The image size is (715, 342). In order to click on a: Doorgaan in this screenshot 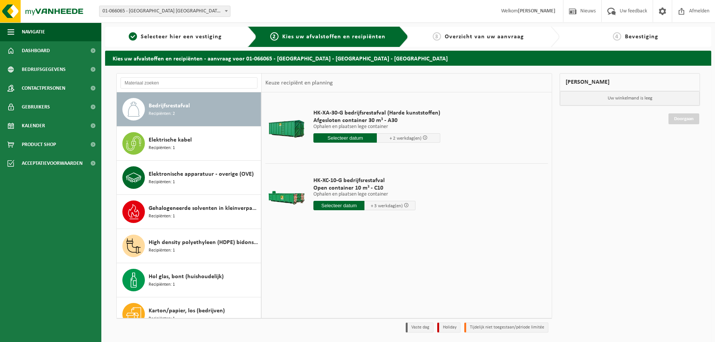, I will do `click(683, 119)`.